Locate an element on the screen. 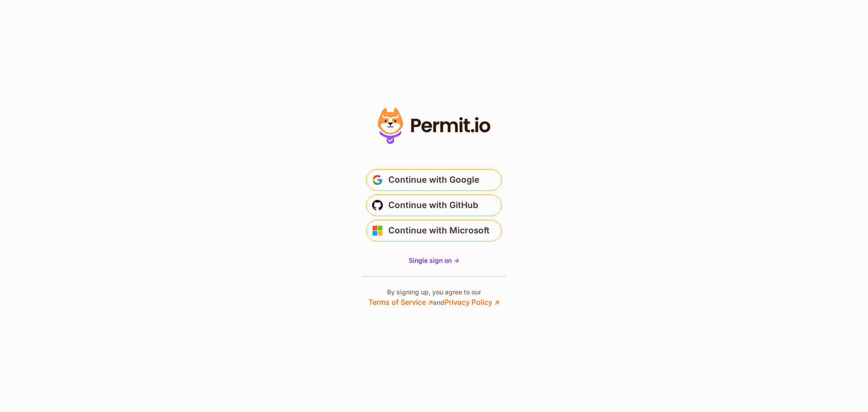 The image size is (868, 412). span: Continue with Google is located at coordinates (434, 180).